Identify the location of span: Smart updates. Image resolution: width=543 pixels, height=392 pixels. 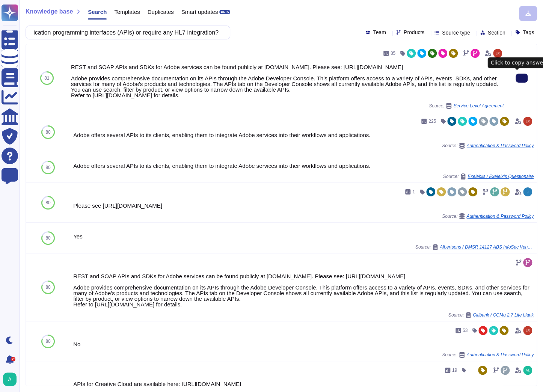
(200, 11).